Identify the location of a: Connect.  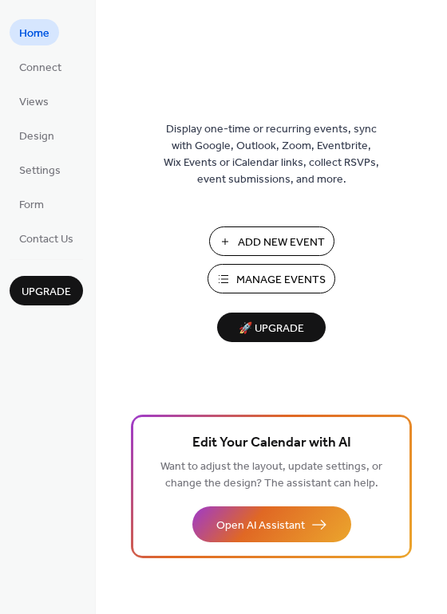
(40, 66).